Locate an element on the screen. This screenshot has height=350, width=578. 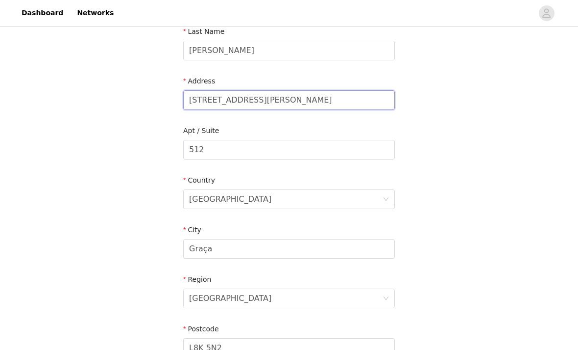
a: Dashboard is located at coordinates (42, 13).